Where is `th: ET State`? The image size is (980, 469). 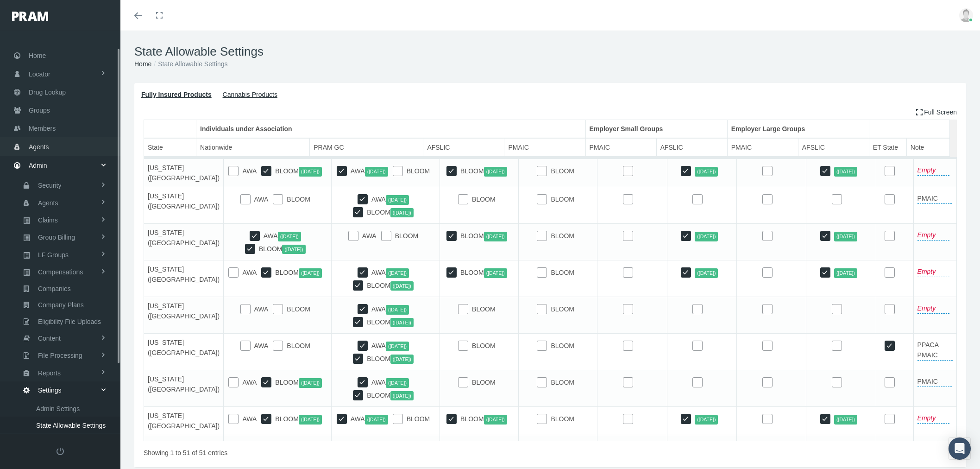 th: ET State is located at coordinates (887, 148).